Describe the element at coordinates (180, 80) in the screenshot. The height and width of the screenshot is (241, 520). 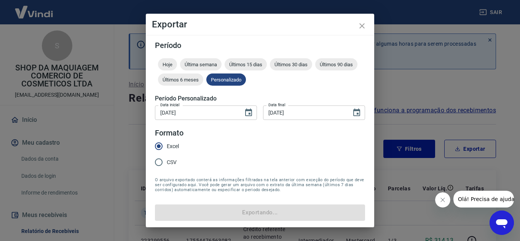
I see `span: Últimos 6 meses` at that location.